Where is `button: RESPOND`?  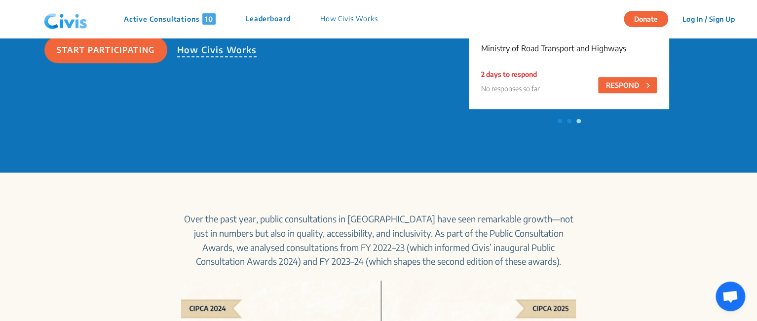
button: RESPOND is located at coordinates (627, 85).